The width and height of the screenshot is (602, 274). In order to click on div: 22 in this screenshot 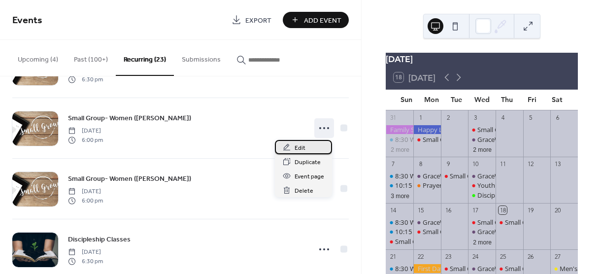, I will do `click(421, 256)`.